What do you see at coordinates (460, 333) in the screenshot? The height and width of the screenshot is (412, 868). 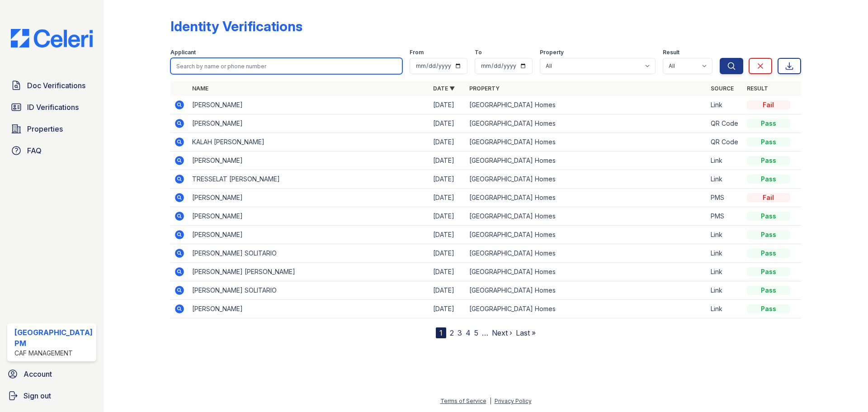 I see `a: 3` at bounding box center [460, 333].